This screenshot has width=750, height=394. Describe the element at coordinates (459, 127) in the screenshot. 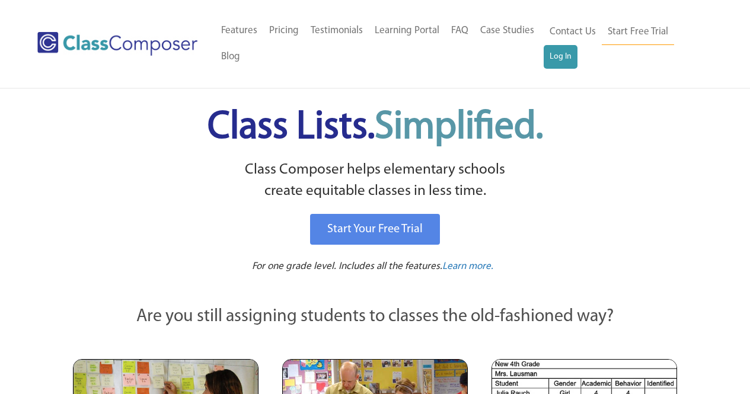

I see `span: Simplified.` at that location.